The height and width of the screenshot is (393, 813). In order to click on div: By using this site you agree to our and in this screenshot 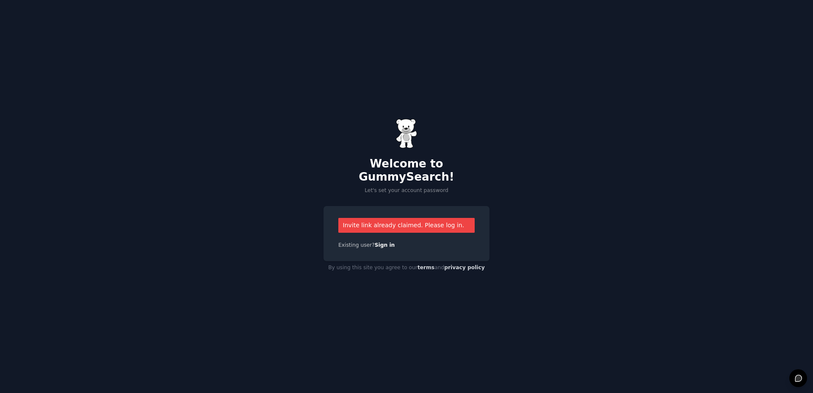, I will do `click(407, 268)`.